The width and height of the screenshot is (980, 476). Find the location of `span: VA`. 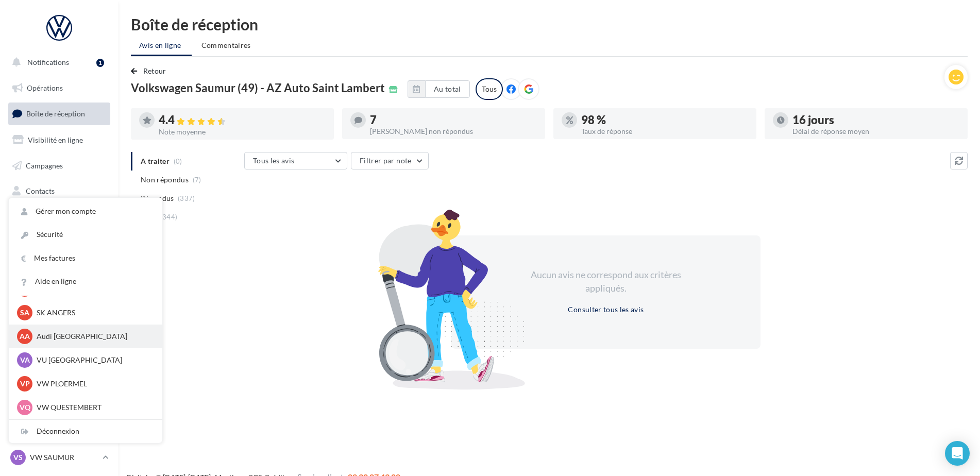

span: VA is located at coordinates (25, 360).